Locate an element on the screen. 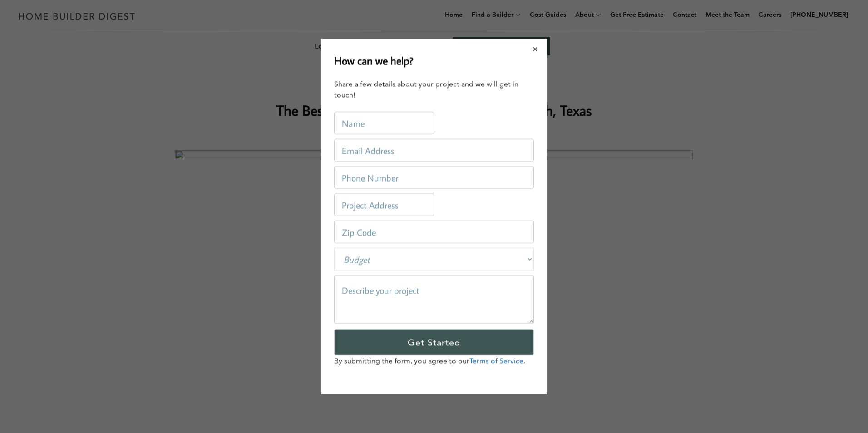 The height and width of the screenshot is (433, 868). input: Zip Code is located at coordinates (434, 232).